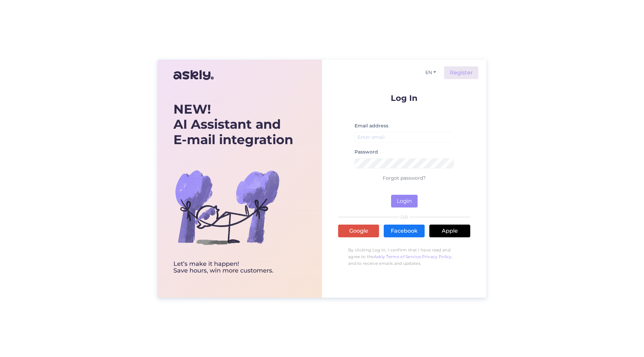 The width and height of the screenshot is (644, 357). Describe the element at coordinates (404, 178) in the screenshot. I see `a: Forgot password?` at that location.